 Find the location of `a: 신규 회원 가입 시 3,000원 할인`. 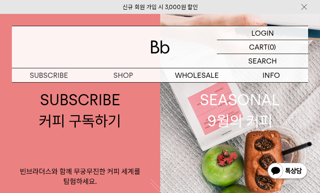

a: 신규 회원 가입 시 3,000원 할인 is located at coordinates (160, 7).